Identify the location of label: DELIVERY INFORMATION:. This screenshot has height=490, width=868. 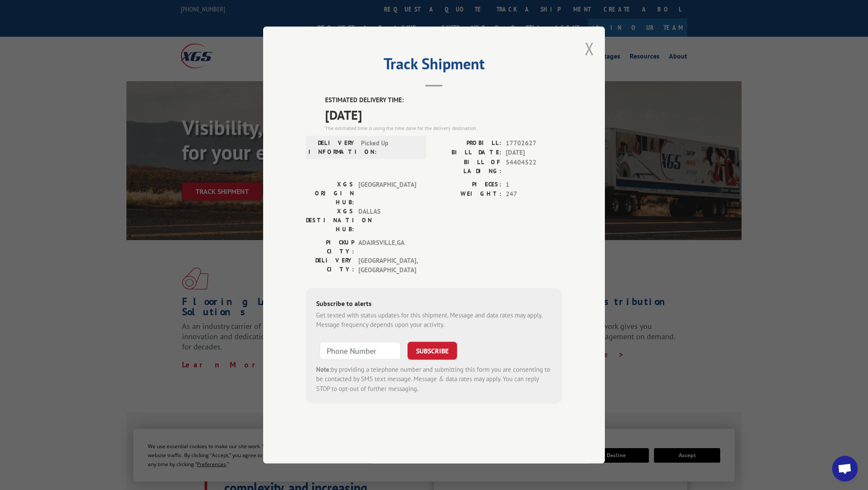
(332, 147).